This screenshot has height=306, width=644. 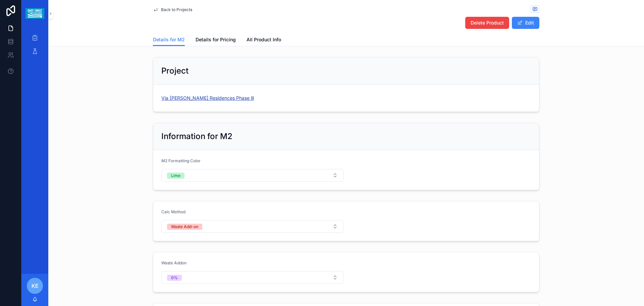 I want to click on div: Waste Add-on, so click(x=184, y=227).